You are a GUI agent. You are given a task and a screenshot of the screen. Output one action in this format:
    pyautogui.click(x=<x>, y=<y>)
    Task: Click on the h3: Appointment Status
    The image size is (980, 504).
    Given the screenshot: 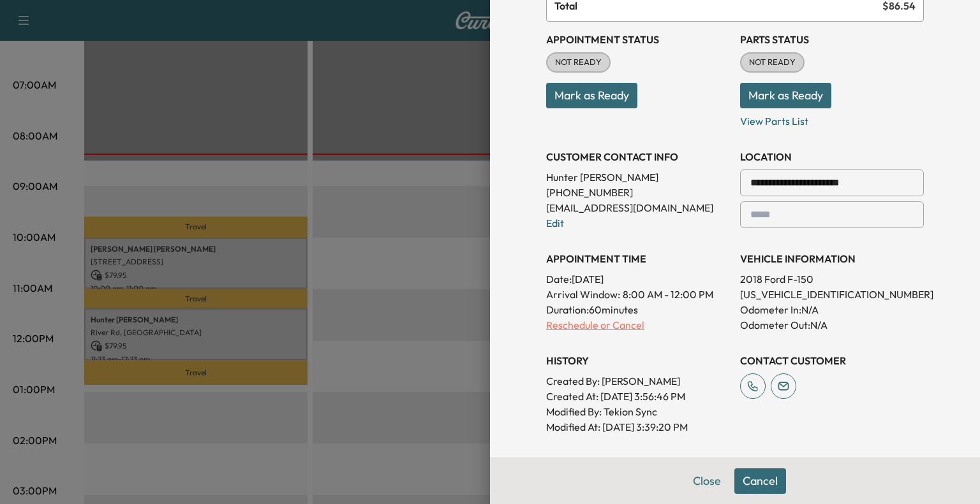 What is the action you would take?
    pyautogui.click(x=638, y=40)
    